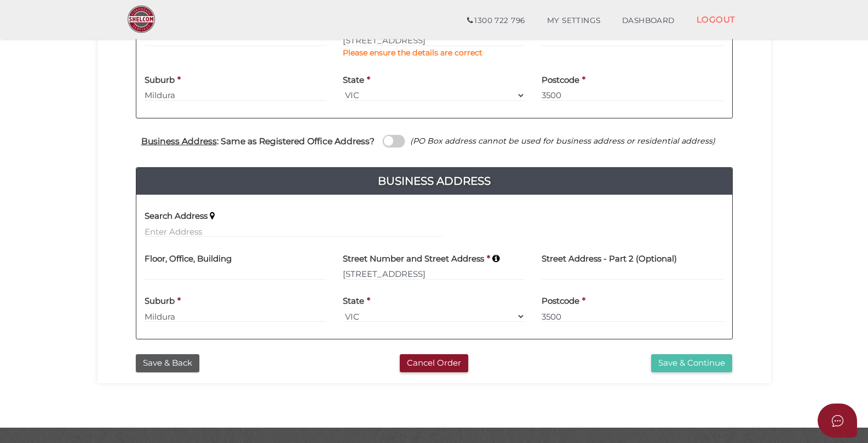 This screenshot has height=443, width=868. Describe the element at coordinates (716, 19) in the screenshot. I see `a: LOGOUT` at that location.